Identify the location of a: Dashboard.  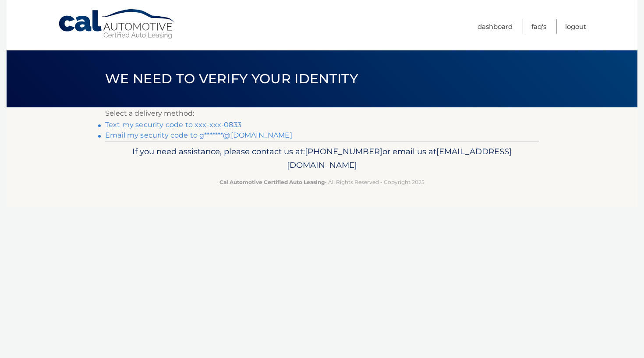
(495, 26).